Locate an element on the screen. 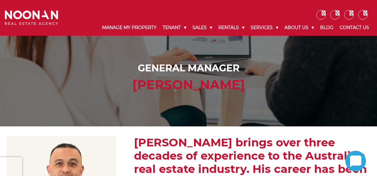 The height and width of the screenshot is (176, 377). img: Noonan Real Estate Agency is located at coordinates (31, 18).